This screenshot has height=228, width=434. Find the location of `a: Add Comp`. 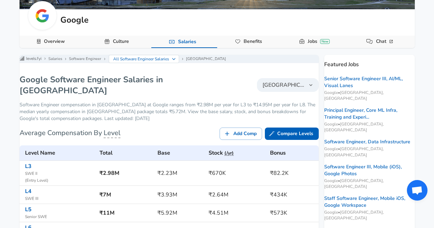

a: Add Comp is located at coordinates (241, 134).